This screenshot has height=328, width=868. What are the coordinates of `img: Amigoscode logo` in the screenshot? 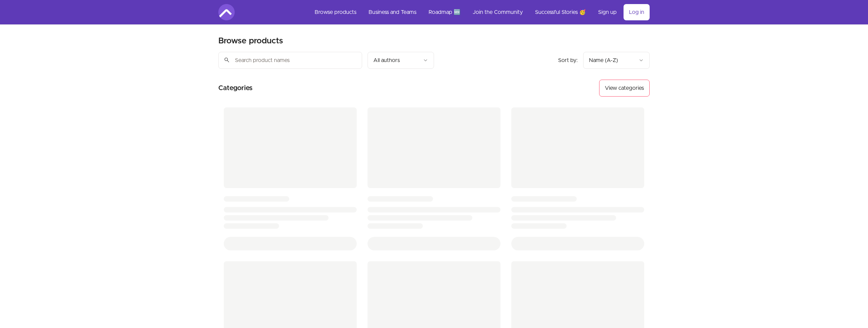 It's located at (226, 12).